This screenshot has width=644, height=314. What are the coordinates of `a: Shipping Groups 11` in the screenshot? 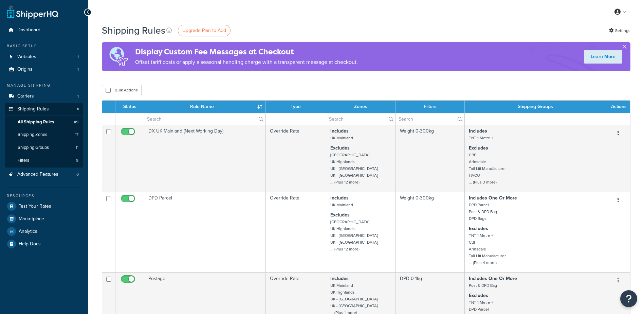 It's located at (44, 147).